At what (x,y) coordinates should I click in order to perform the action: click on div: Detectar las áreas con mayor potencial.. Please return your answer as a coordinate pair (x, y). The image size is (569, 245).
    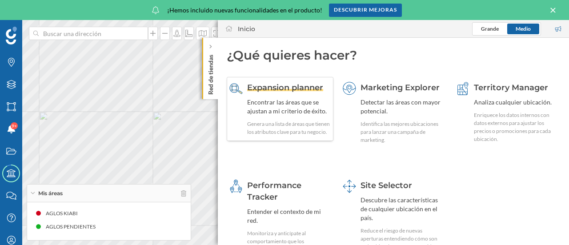
    Looking at the image, I should click on (402, 107).